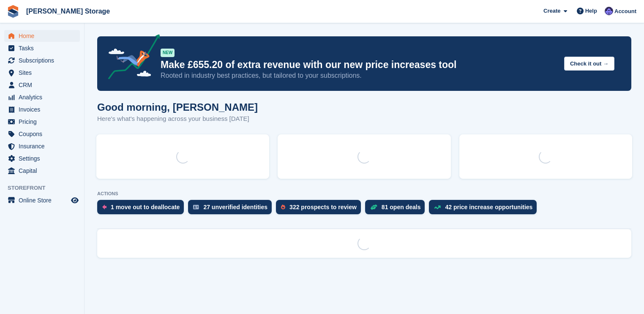 The width and height of the screenshot is (644, 314). I want to click on span: Storefront, so click(45, 188).